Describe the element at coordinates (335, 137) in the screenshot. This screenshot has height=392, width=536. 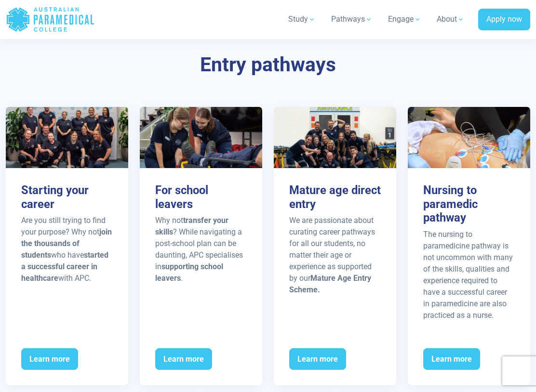
I see `img: Entry Pathways – Mature Age Students` at that location.